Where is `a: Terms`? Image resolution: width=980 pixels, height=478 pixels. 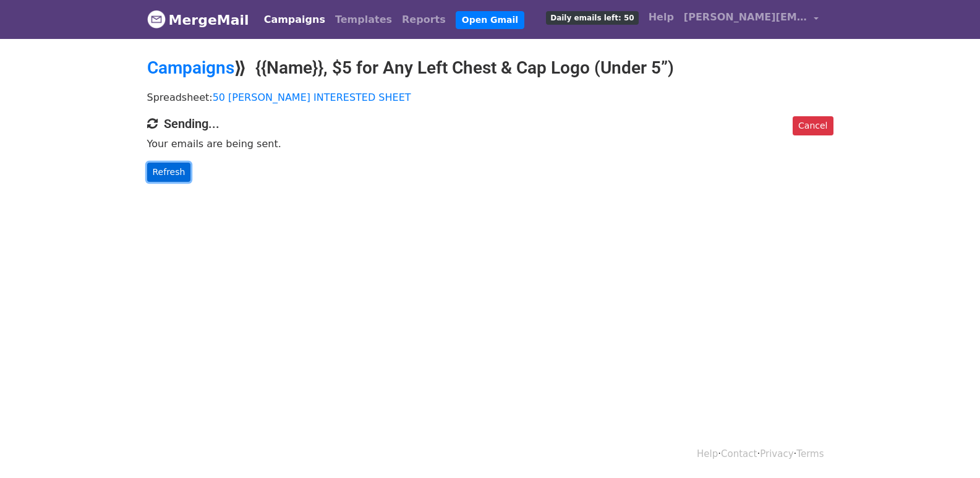
a: Terms is located at coordinates (810, 454).